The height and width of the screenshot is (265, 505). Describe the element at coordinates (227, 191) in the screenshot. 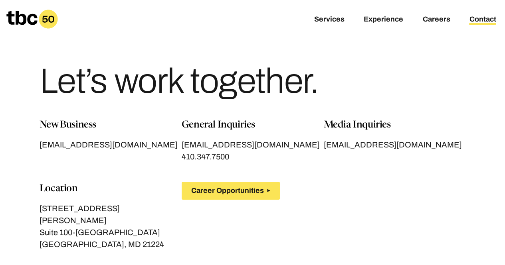

I see `span: Career Opportunities` at that location.